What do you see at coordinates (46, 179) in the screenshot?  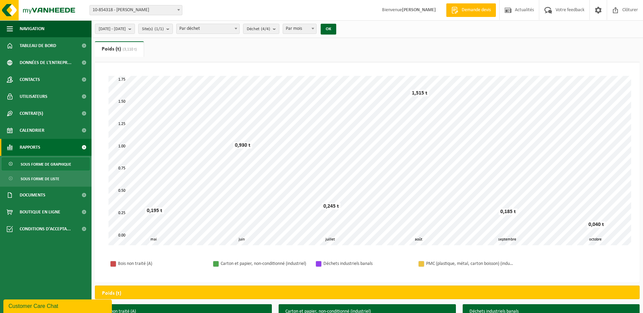 I see `a: Sous forme de liste` at bounding box center [46, 179].